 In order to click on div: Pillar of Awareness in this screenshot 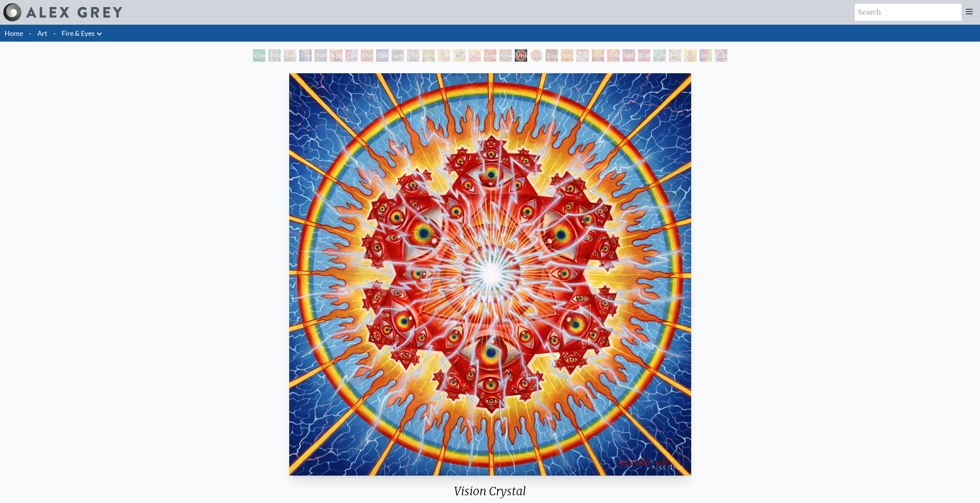, I will do `click(275, 56)`.